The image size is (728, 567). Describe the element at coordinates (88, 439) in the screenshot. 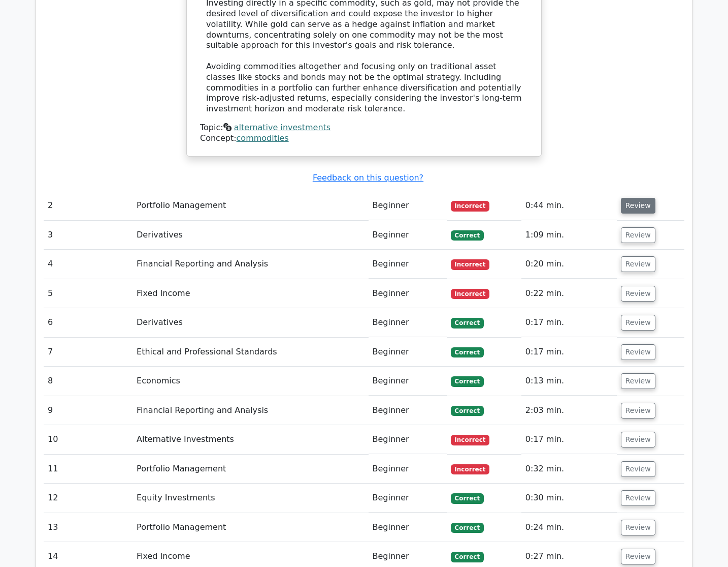

I see `td: 10` at that location.